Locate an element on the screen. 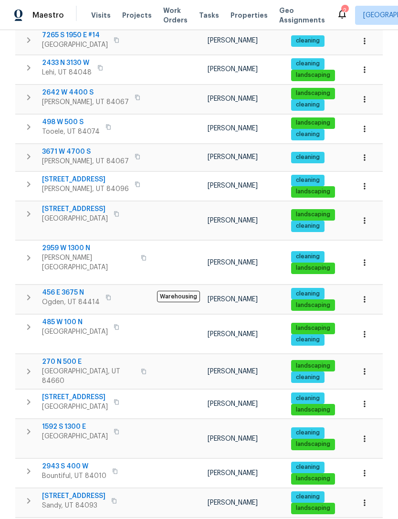  span: Maestro is located at coordinates (48, 15).